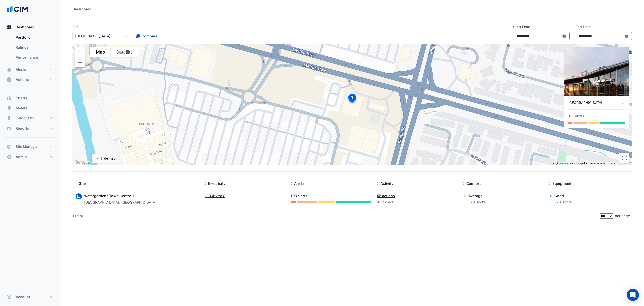 The height and width of the screenshot is (306, 644). What do you see at coordinates (105, 158) in the screenshot?
I see `button: Hide map` at bounding box center [105, 158].